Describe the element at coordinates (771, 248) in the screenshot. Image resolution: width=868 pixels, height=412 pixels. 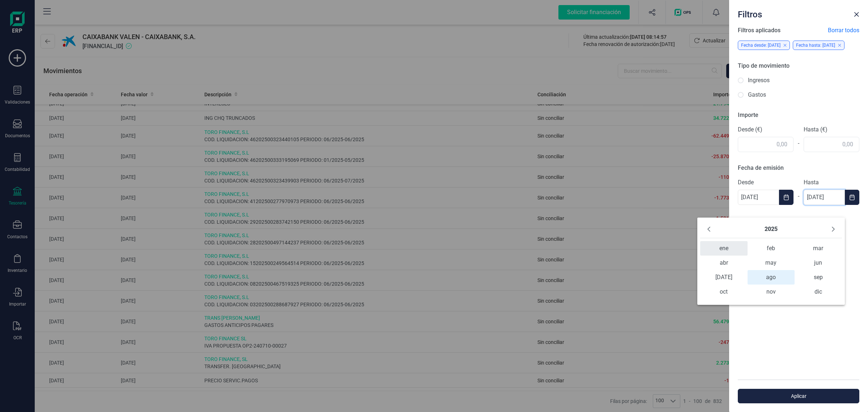
I see `span: feb` at that location.